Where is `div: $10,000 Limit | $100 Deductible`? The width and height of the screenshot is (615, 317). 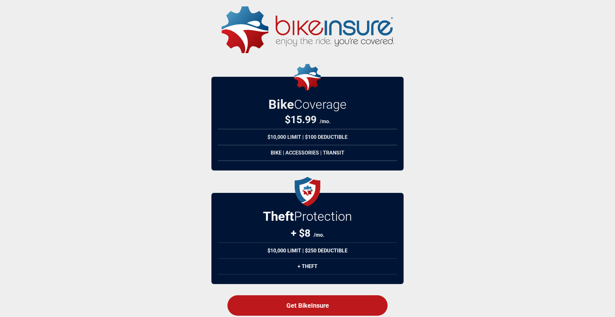
div: $10,000 Limit | $100 Deductible is located at coordinates (307, 137).